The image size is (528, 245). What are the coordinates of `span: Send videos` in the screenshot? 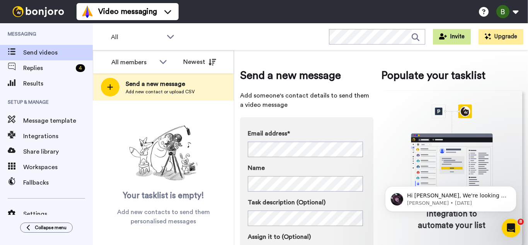 It's located at (58, 53).